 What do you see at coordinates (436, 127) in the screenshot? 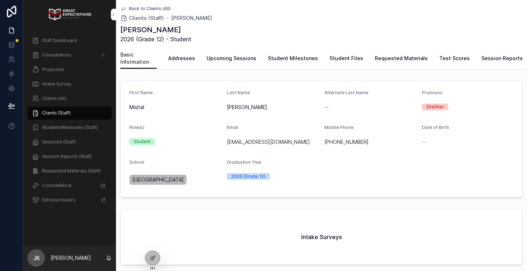
I see `span: Date of Birth` at bounding box center [436, 127].